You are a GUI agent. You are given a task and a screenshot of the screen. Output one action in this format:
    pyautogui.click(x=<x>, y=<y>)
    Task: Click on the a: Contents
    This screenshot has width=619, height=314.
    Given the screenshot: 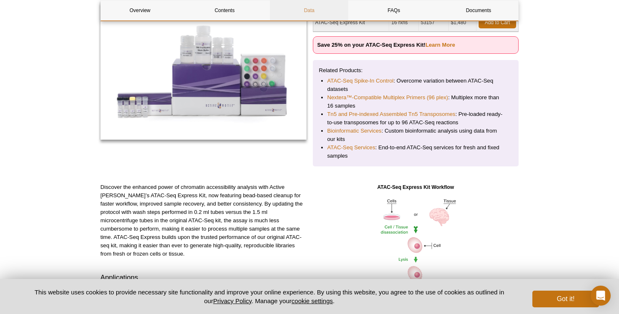 What is the action you would take?
    pyautogui.click(x=225, y=10)
    